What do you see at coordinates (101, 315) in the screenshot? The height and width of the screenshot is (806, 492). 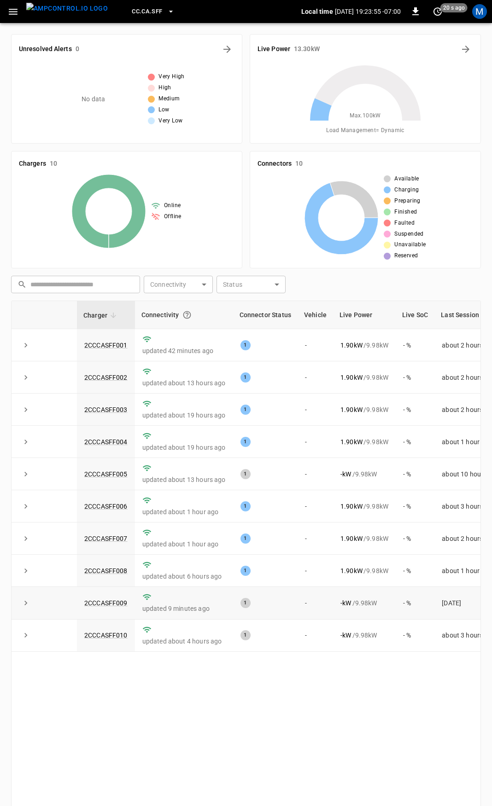 I see `span: Charger` at bounding box center [101, 315].